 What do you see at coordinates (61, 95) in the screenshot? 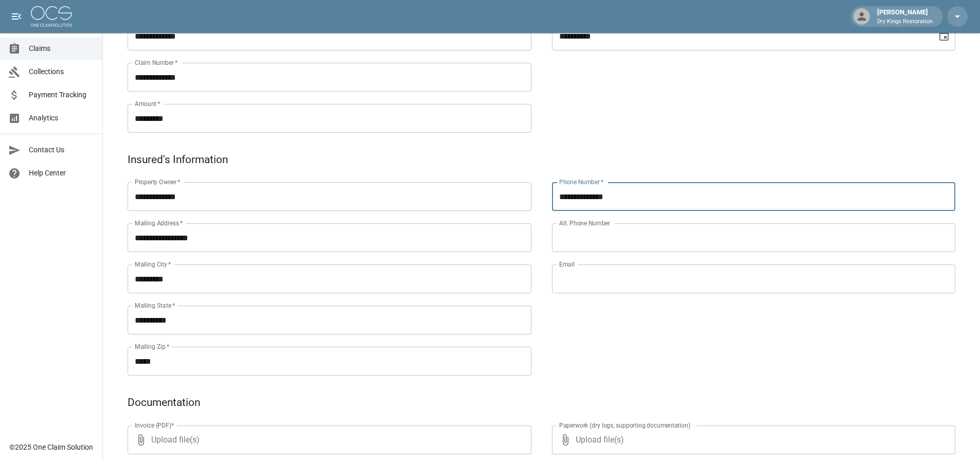
I see `span: Payment Tracking` at bounding box center [61, 95].